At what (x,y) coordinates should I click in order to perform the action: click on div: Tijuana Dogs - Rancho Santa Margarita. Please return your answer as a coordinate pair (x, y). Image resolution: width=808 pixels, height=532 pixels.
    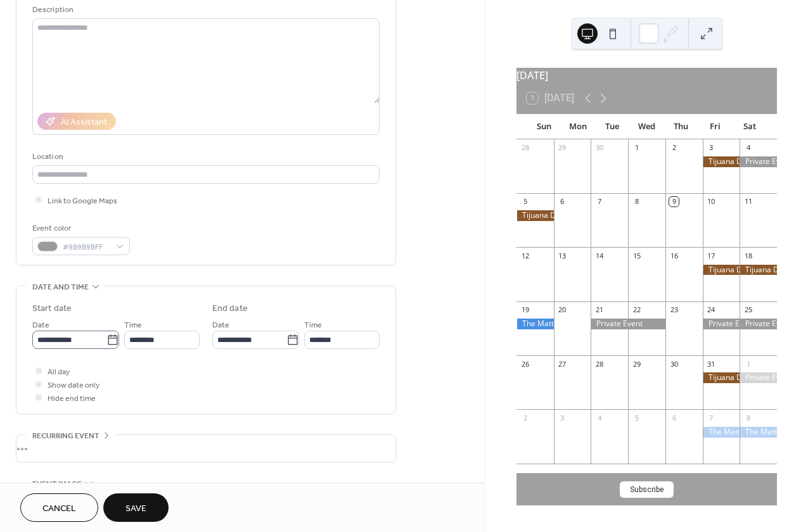
    Looking at the image, I should click on (721, 161).